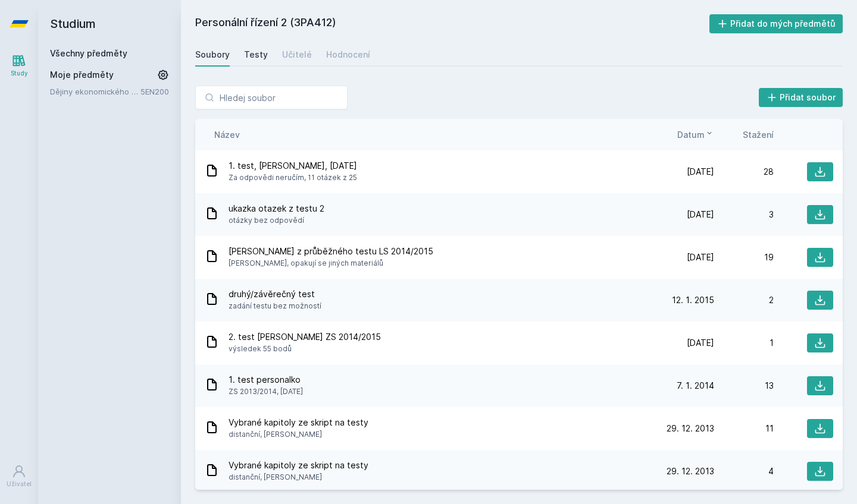  I want to click on span: Moje předměty, so click(81, 75).